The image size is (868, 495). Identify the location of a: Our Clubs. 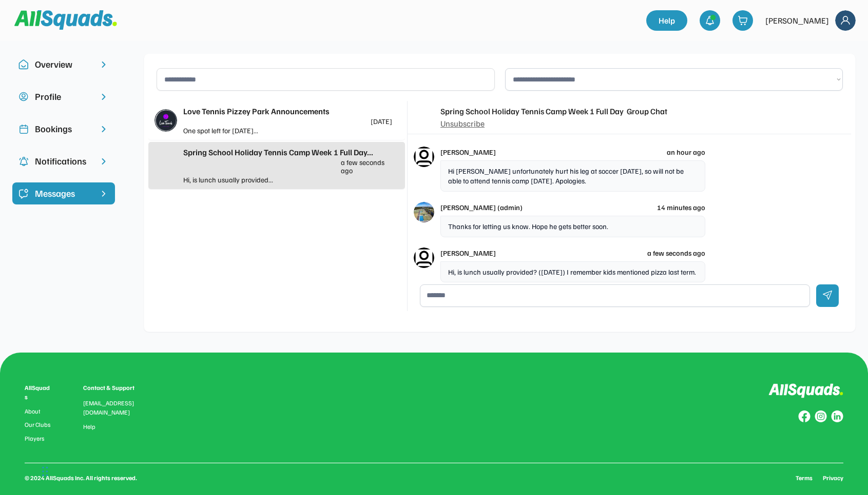
(38, 425).